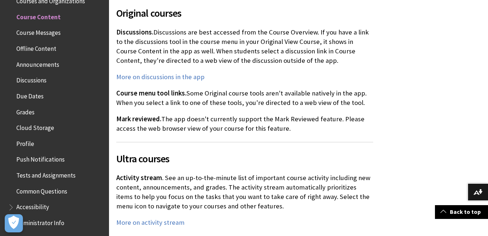  What do you see at coordinates (151, 93) in the screenshot?
I see `span: Course menu tool links.` at bounding box center [151, 93].